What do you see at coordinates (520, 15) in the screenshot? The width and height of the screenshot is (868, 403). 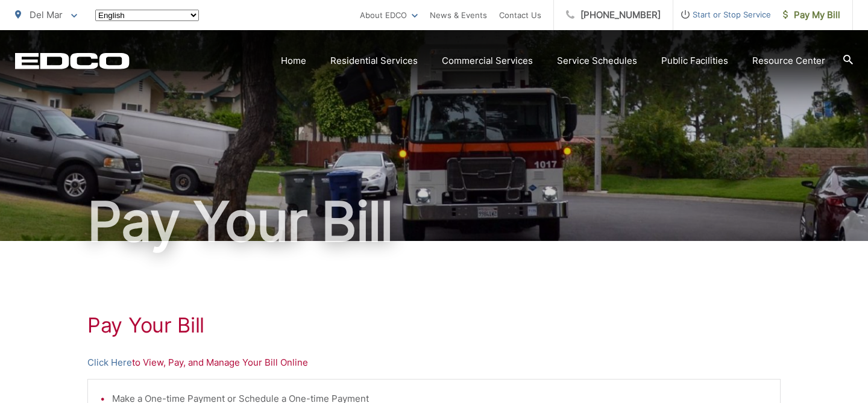 I see `a: Contact Us` at bounding box center [520, 15].